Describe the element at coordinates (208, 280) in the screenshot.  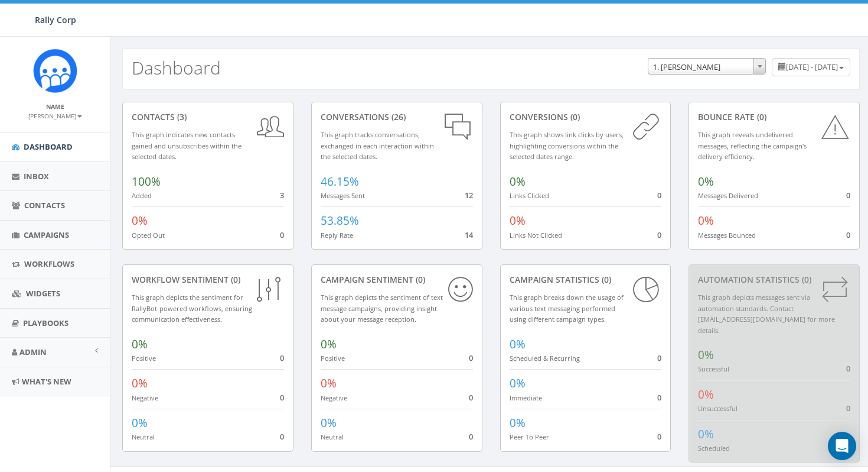
I see `div: Workflow Sentiment` at that location.